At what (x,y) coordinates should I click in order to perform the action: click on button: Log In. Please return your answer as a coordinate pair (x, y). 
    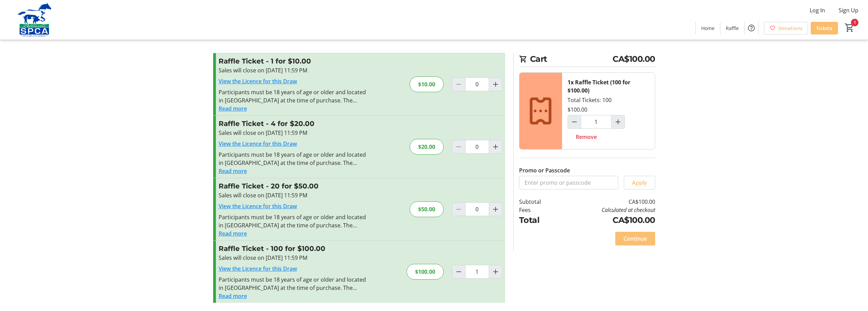
    Looking at the image, I should click on (817, 10).